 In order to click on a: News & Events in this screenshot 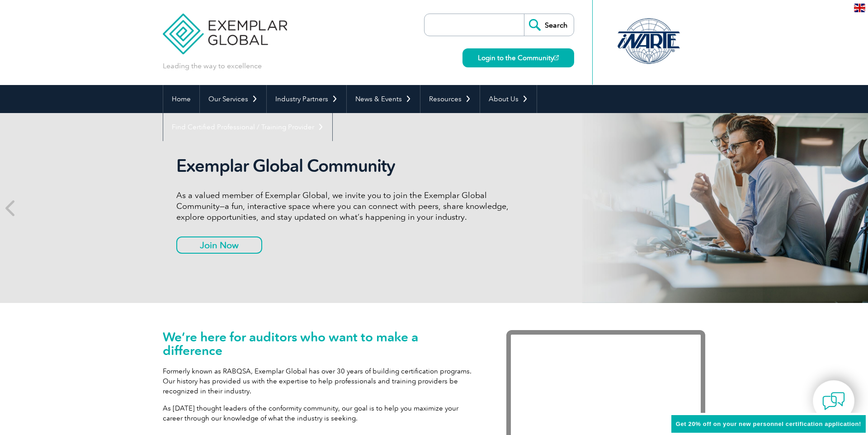, I will do `click(383, 99)`.